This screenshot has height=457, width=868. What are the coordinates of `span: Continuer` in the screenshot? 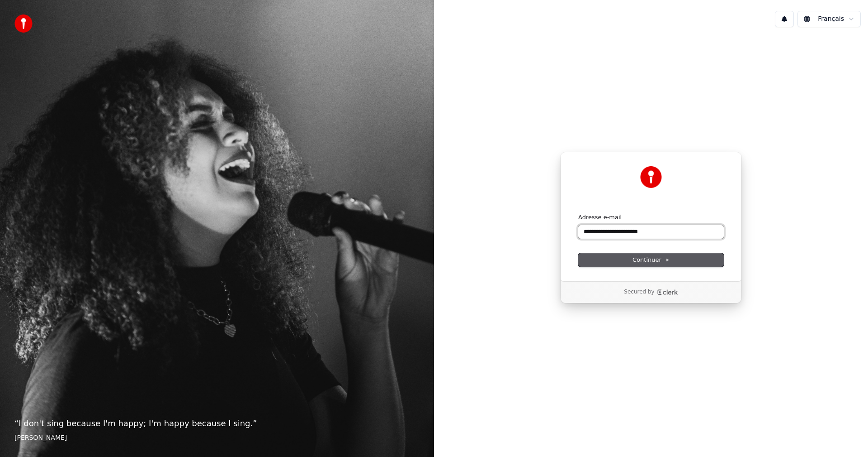 It's located at (651, 260).